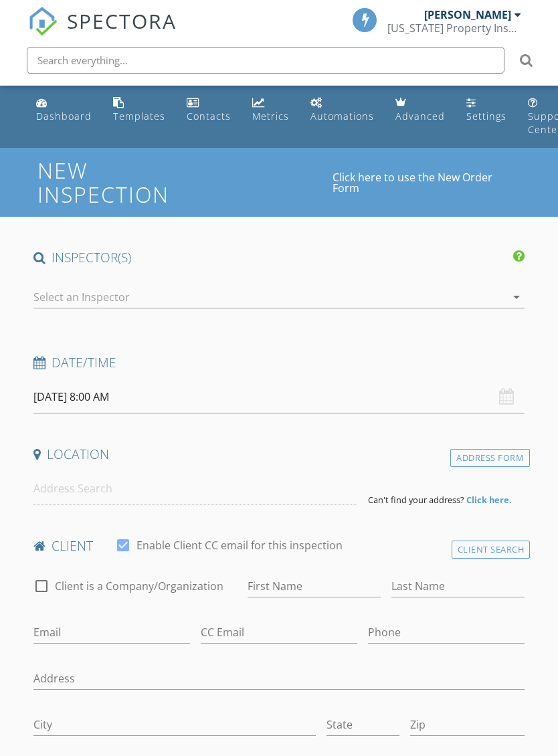 This screenshot has width=558, height=756. I want to click on input: Address Search, so click(196, 488).